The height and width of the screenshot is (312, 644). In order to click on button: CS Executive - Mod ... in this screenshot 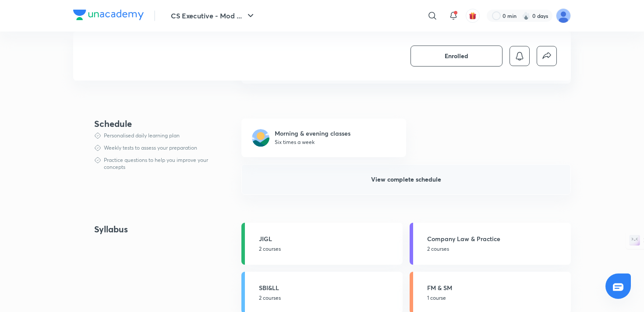, I will do `click(213, 16)`.